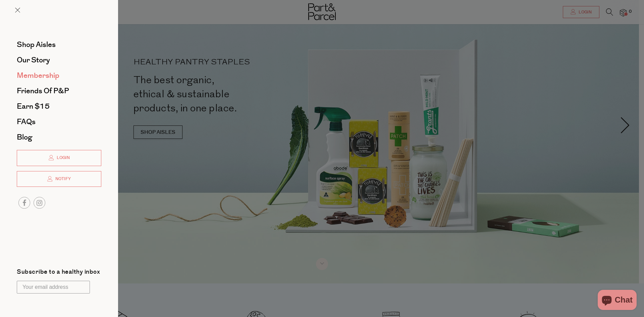  Describe the element at coordinates (43, 91) in the screenshot. I see `span: Friends of P&P` at that location.